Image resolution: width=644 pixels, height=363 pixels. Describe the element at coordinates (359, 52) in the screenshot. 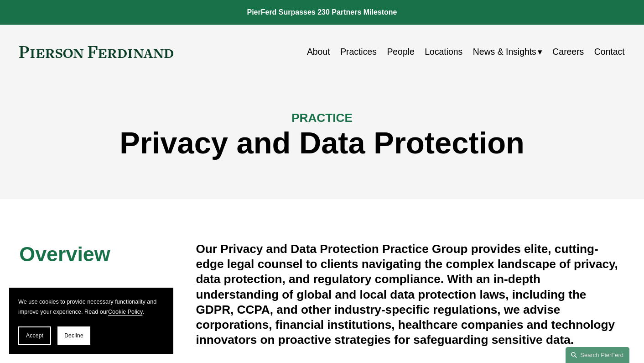

I see `a: Practices` at that location.